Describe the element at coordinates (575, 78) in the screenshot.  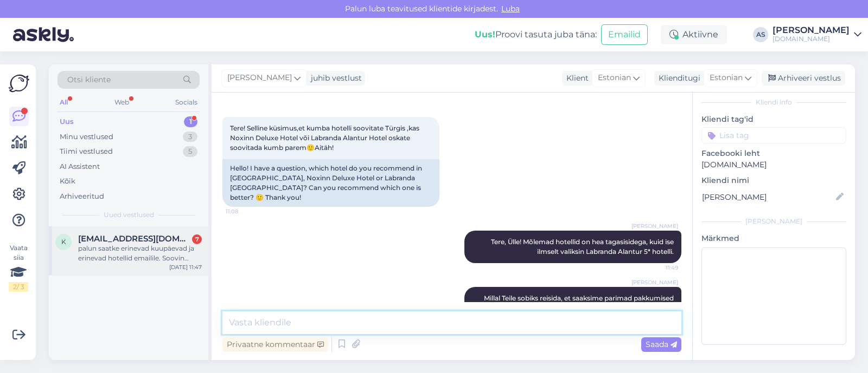
I see `div: Klient` at that location.